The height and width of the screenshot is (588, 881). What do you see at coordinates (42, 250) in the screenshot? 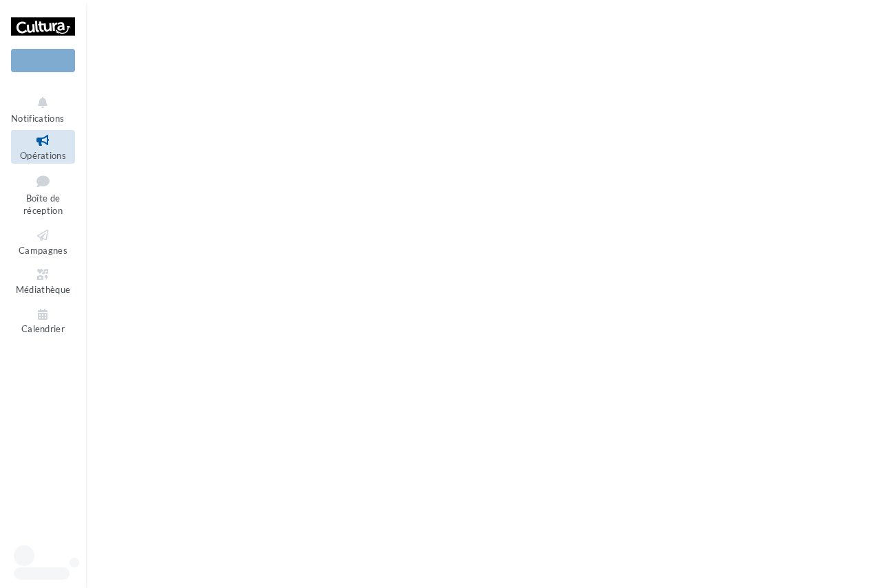
I see `span: Campagnes` at bounding box center [42, 250].